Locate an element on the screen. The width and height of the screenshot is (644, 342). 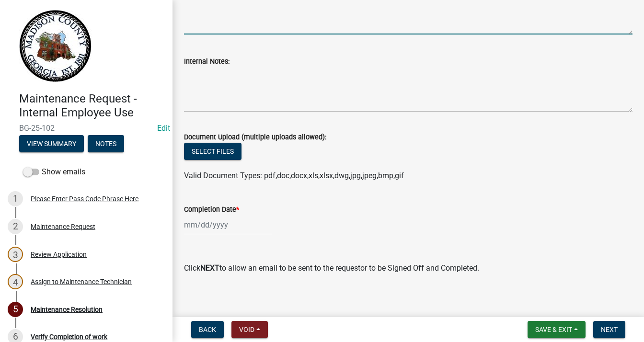
button: Void is located at coordinates (250, 330).